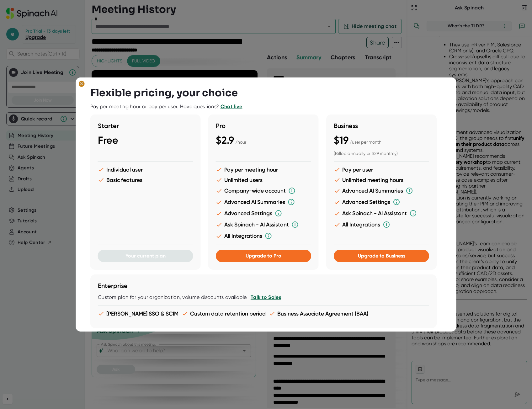 The image size is (532, 409). What do you see at coordinates (240, 142) in the screenshot?
I see `span: / hour` at bounding box center [240, 142].